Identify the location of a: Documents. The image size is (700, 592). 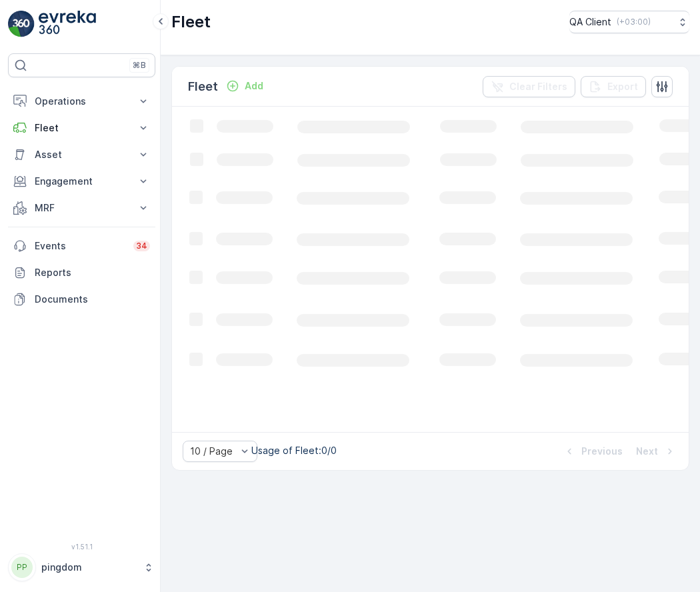
(81, 299).